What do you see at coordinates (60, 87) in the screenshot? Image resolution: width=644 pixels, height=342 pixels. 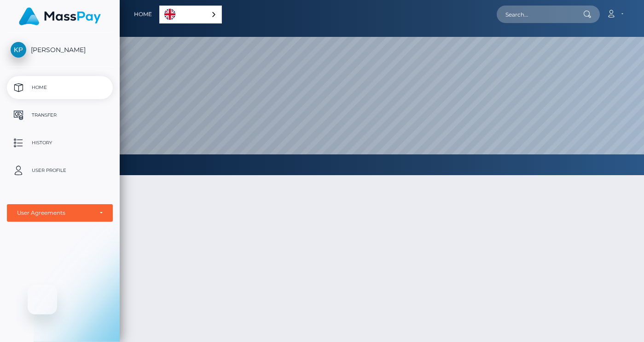 I see `p: Home` at bounding box center [60, 87].